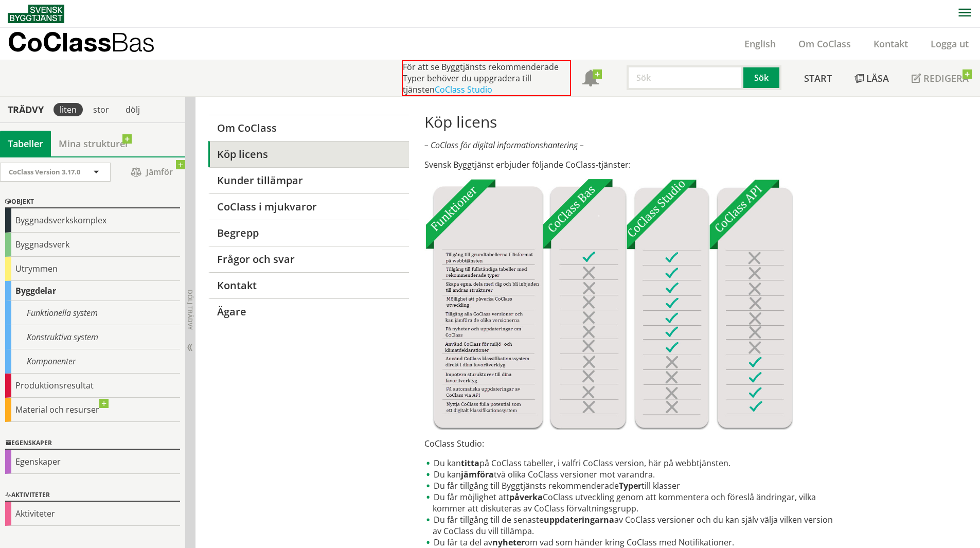 The width and height of the screenshot is (980, 548). What do you see at coordinates (94, 144) in the screenshot?
I see `a: Mina strukturer` at bounding box center [94, 144].